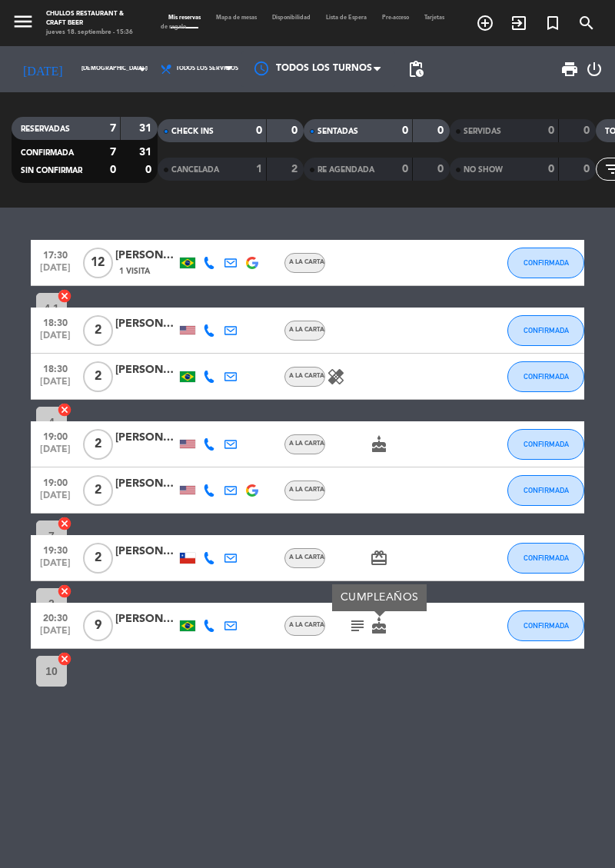 This screenshot has width=615, height=868. I want to click on span: 20:30, so click(55, 617).